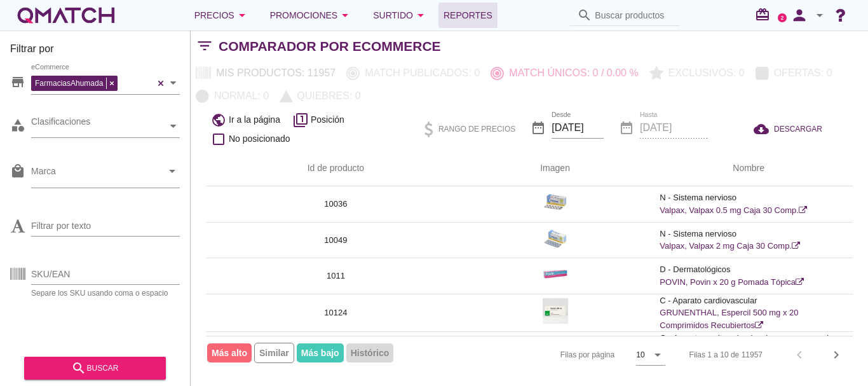 The height and width of the screenshot is (386, 868). What do you see at coordinates (556, 349) in the screenshot?
I see `img: 10150_275.jpg` at bounding box center [556, 349].